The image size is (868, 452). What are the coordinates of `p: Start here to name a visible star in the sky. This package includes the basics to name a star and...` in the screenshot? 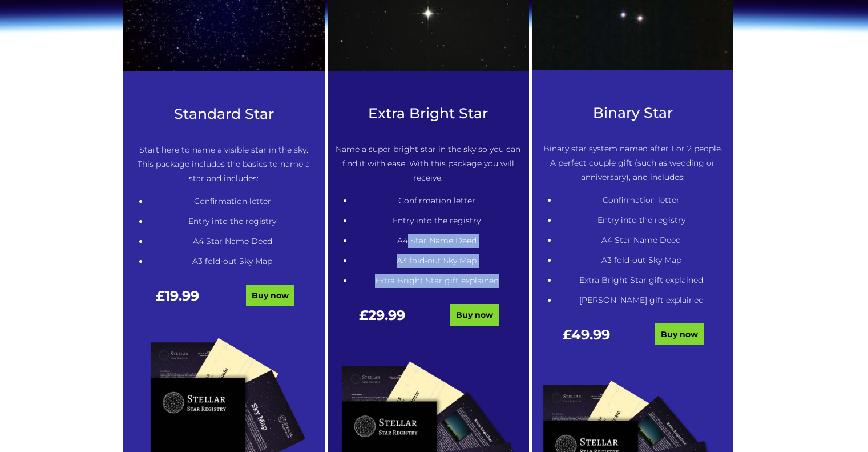 It's located at (224, 164).